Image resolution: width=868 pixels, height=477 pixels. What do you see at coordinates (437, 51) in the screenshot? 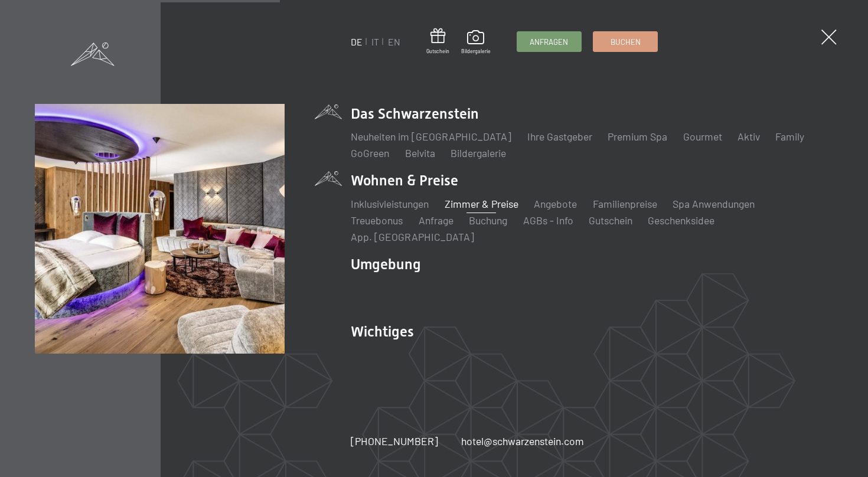
I see `span: Gutschein` at bounding box center [437, 51].